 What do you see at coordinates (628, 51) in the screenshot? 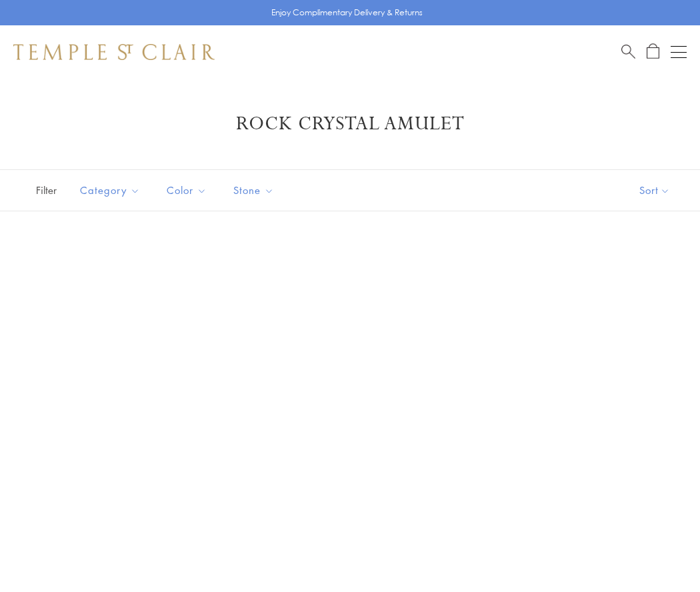
I see `a: Search` at bounding box center [628, 51].